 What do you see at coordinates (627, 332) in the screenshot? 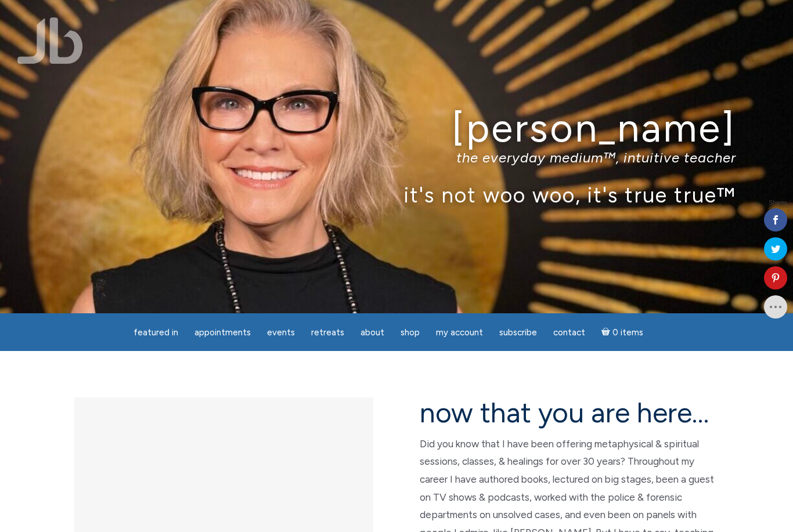
I see `span: 0 items` at bounding box center [627, 332].